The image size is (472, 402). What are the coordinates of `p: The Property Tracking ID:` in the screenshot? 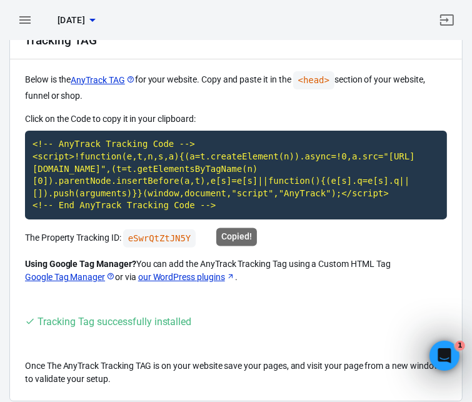 It's located at (236, 238).